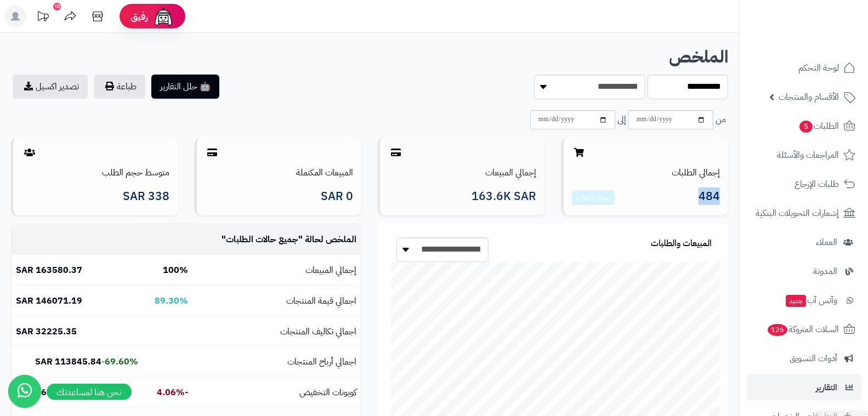 Image resolution: width=868 pixels, height=416 pixels. Describe the element at coordinates (68, 362) in the screenshot. I see `b: 113845.84 SAR` at that location.